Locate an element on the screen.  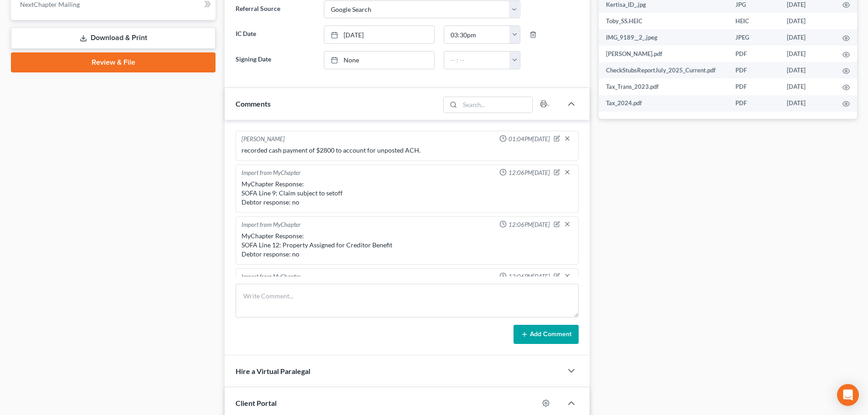
a: None is located at coordinates (379, 60).